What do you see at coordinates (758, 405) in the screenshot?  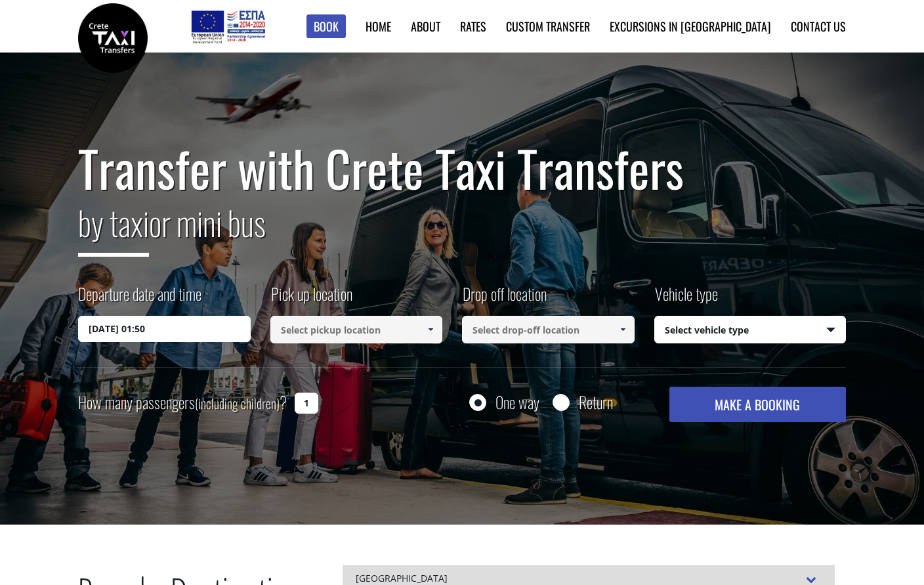 I see `button: MAKE A BOOKING` at bounding box center [758, 405].